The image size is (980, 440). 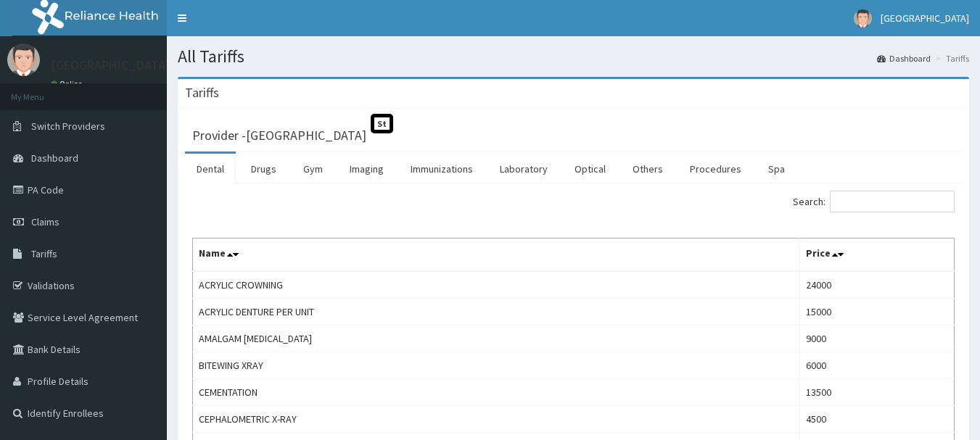 What do you see at coordinates (55, 158) in the screenshot?
I see `span: Dashboard` at bounding box center [55, 158].